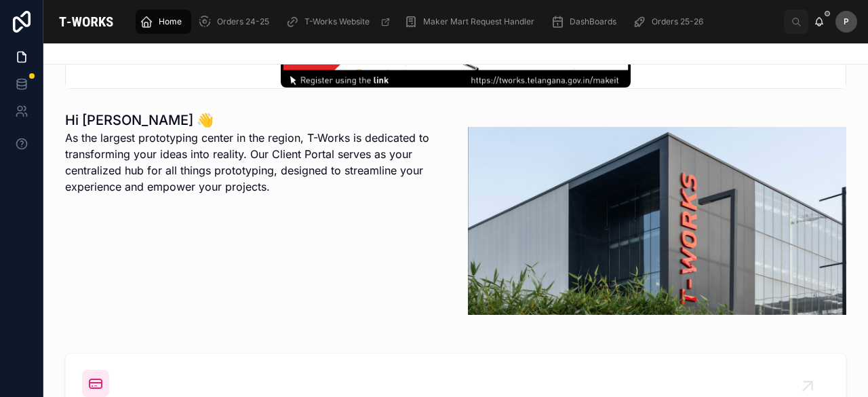 This screenshot has height=397, width=868. I want to click on span: Maker Mart Request Handler, so click(479, 22).